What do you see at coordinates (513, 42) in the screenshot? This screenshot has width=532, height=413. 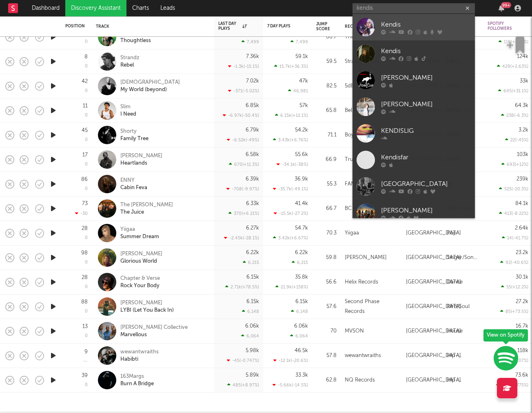 I see `div: 118 ( +6.31 % )` at bounding box center [513, 42].